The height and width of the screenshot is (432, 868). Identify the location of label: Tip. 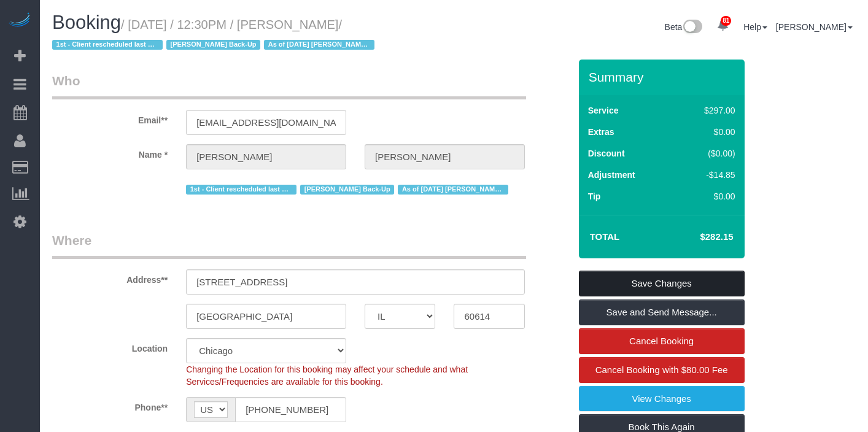
(594, 197).